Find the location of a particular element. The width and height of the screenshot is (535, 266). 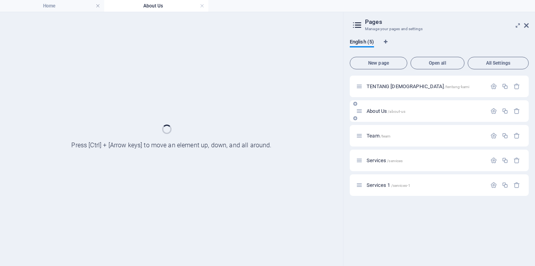

span: All Settings is located at coordinates (498, 63).